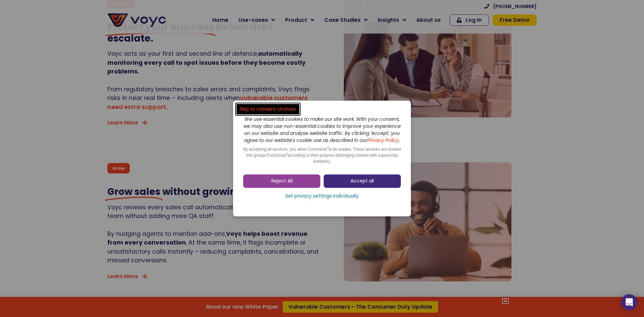 This screenshot has width=644, height=317. What do you see at coordinates (322, 155) in the screenshot?
I see `span: By accepting all services, you allow Comments to be loaded. These services are divided into group...` at bounding box center [322, 155].